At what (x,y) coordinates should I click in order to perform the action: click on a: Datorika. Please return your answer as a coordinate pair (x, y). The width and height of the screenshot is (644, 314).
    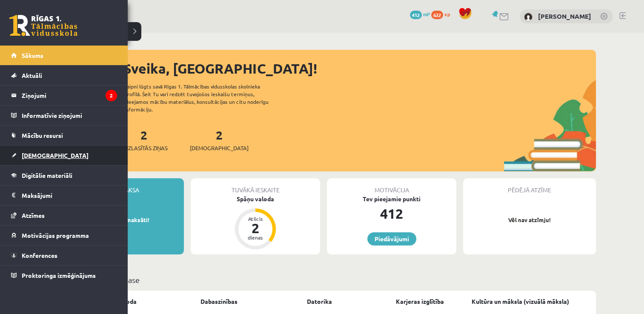
    Looking at the image, I should click on (319, 301).